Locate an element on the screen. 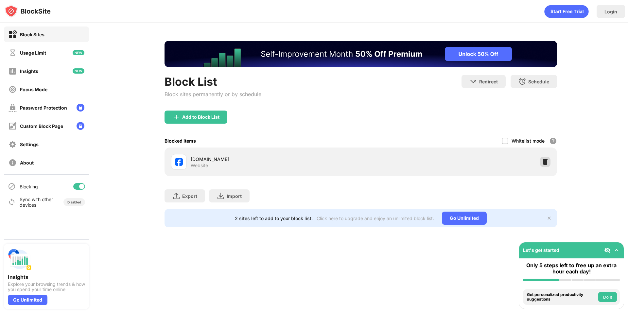 Image resolution: width=628 pixels, height=313 pixels. div: Whitelist mode is located at coordinates (528, 141).